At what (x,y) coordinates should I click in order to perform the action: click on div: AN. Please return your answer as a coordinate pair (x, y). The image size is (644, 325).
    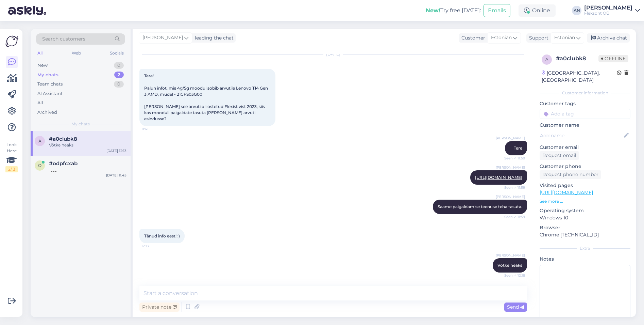
    Looking at the image, I should click on (577, 11).